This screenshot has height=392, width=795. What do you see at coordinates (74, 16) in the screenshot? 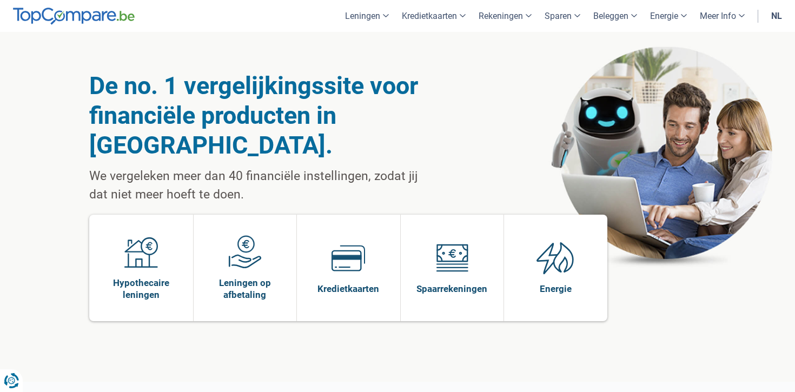
I see `img: TopCompare` at bounding box center [74, 16].